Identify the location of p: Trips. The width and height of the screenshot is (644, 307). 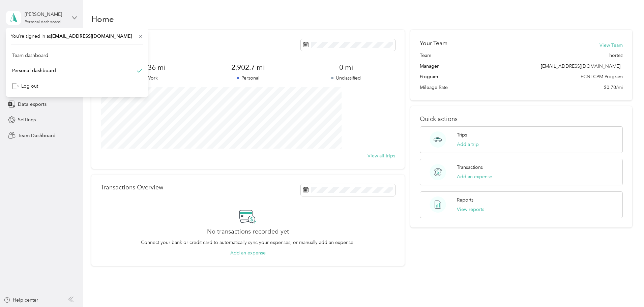
(462, 135).